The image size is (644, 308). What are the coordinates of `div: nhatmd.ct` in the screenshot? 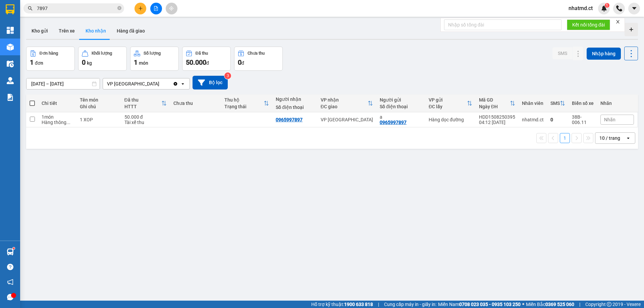 It's located at (533, 119).